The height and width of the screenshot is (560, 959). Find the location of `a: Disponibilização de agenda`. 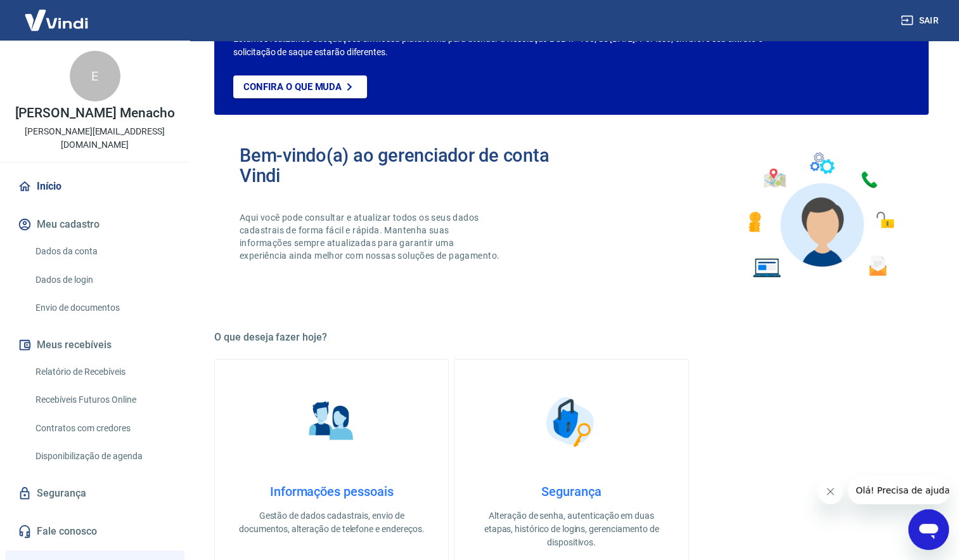

a: Disponibilização de agenda is located at coordinates (102, 456).